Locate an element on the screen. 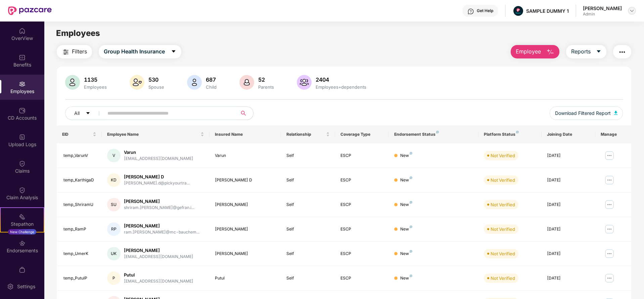  div: Settings is located at coordinates (26, 287).